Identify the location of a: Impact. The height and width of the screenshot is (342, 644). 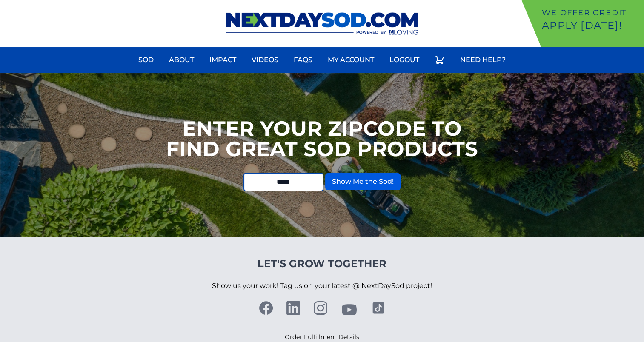
(223, 60).